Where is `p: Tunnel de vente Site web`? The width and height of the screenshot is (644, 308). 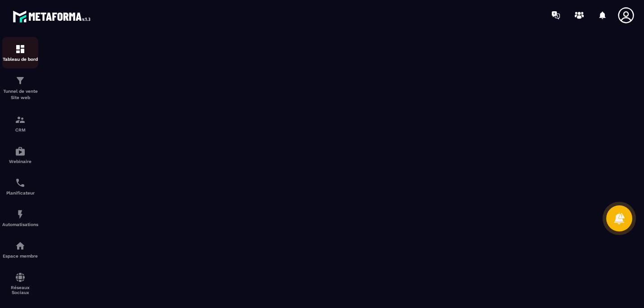
p: Tunnel de vente Site web is located at coordinates (20, 95).